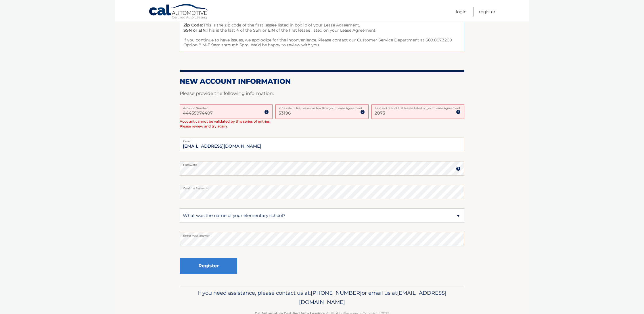 This screenshot has width=644, height=314. What do you see at coordinates (418, 107) in the screenshot?
I see `label: Last 4 of SSN of first lessee listed on your Lease Agreement` at bounding box center [418, 107].